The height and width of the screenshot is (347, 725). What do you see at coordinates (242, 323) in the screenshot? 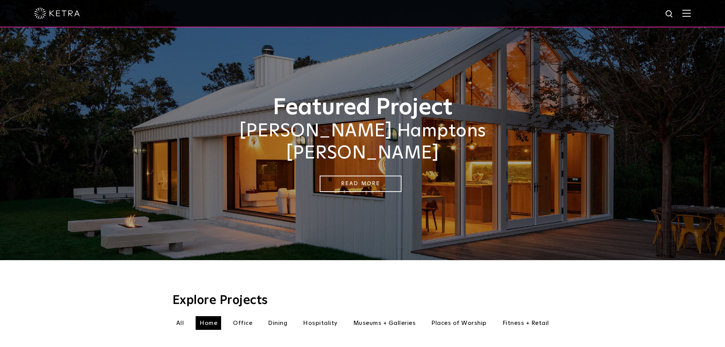
I see `li: Office` at bounding box center [242, 323].